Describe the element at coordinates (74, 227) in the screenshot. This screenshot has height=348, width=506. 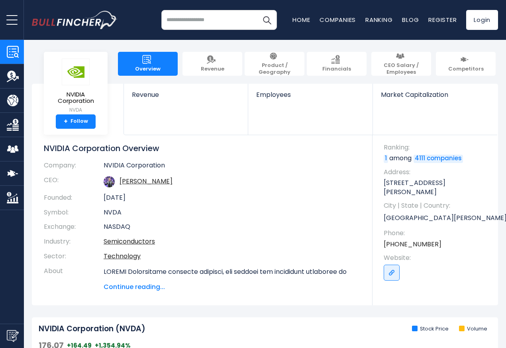
I see `th: Exchange:` at that location.